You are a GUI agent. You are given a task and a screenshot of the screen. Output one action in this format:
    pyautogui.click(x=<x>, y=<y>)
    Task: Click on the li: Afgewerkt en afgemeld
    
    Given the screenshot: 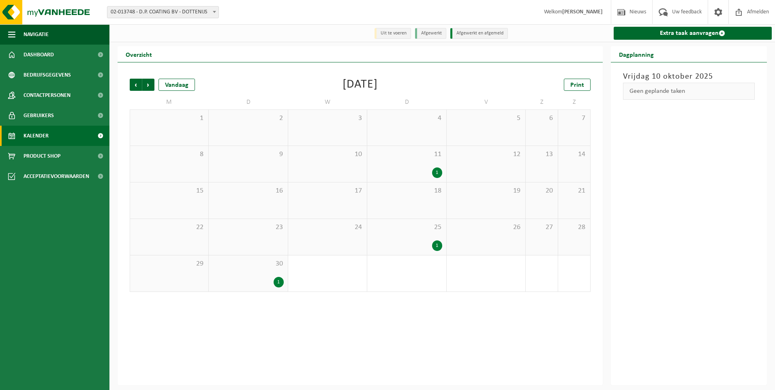 What is the action you would take?
    pyautogui.click(x=479, y=33)
    